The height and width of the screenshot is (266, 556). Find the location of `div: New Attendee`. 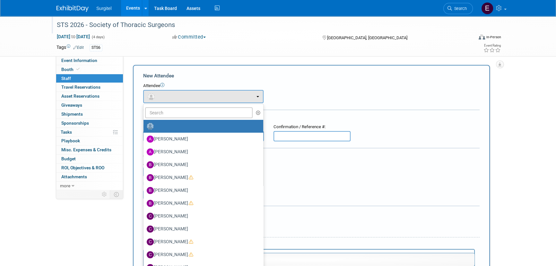

div: New Attendee is located at coordinates (311, 76).